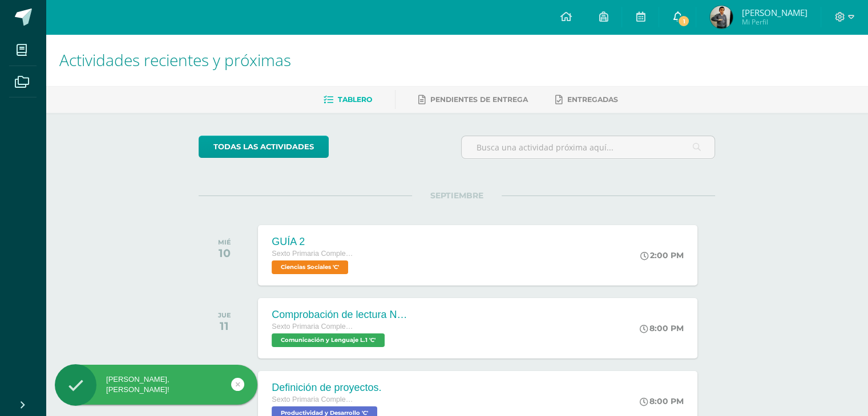 The width and height of the screenshot is (868, 416). What do you see at coordinates (224, 253) in the screenshot?
I see `div: 10` at bounding box center [224, 253].